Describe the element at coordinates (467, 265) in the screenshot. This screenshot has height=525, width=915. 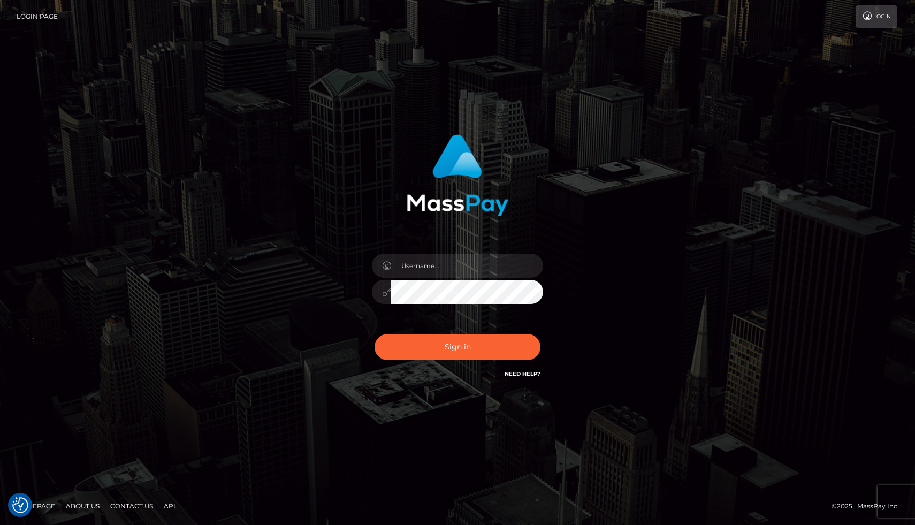
I see `input: Username...` at that location.